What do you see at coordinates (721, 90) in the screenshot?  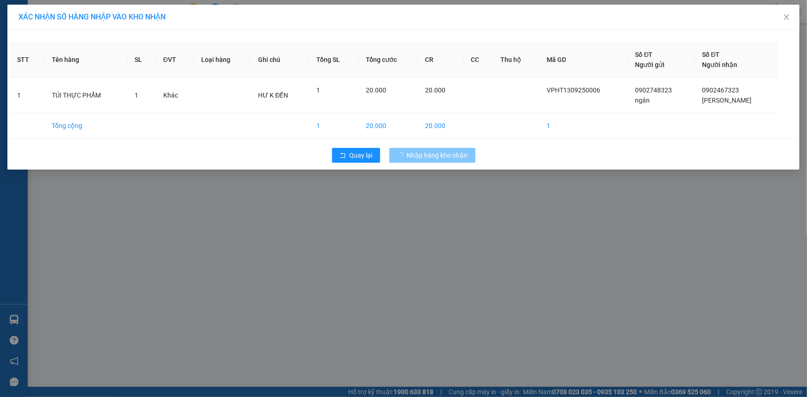 I see `span: 0902467323` at bounding box center [721, 90].